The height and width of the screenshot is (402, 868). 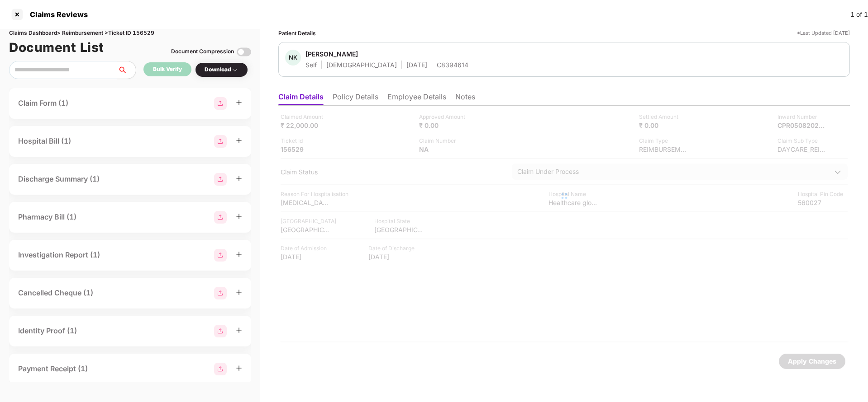 What do you see at coordinates (130, 33) in the screenshot?
I see `div: Claims Dashboard > Reimbursement > Ticket ID 156529` at bounding box center [130, 33].